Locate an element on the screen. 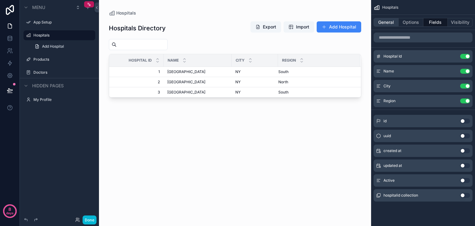 This screenshot has width=475, height=226. button: Import is located at coordinates (299, 27).